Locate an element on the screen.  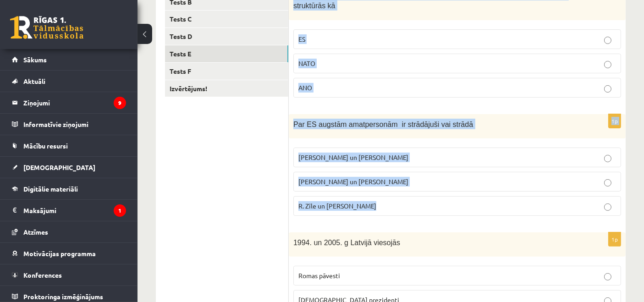
input: ANO is located at coordinates (608, 89).